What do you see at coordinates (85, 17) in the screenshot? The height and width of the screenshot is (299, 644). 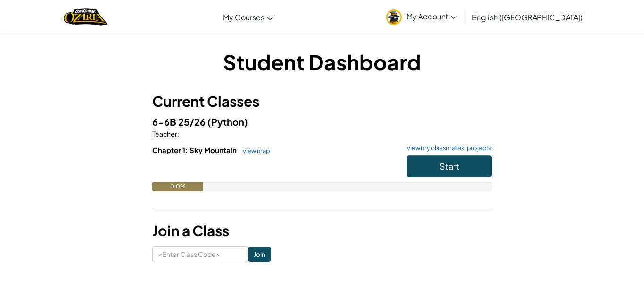 I see `a: Ozaria by CodeCombat logo` at bounding box center [85, 17].